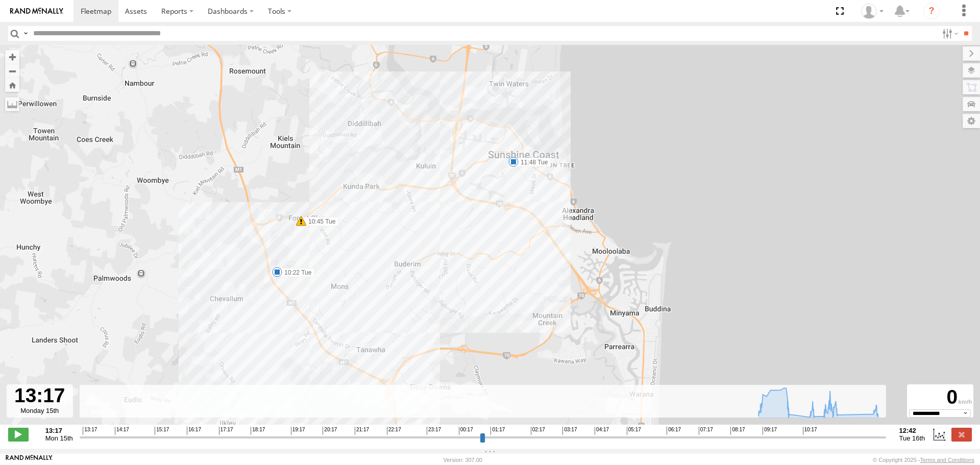 Image resolution: width=980 pixels, height=465 pixels. What do you see at coordinates (949, 33) in the screenshot?
I see `label: Search Filter Options` at bounding box center [949, 33].